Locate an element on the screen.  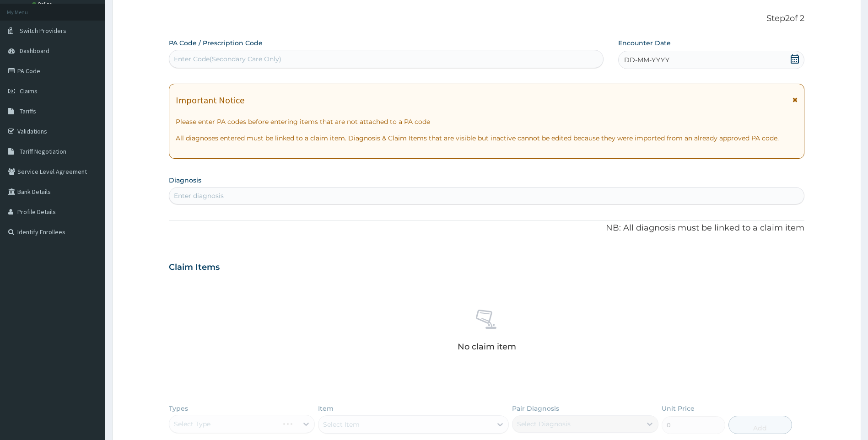
p: All diagnoses entered must be linked to a claim item. Diagnosis & Claim Items that are visible bu... is located at coordinates (487, 138).